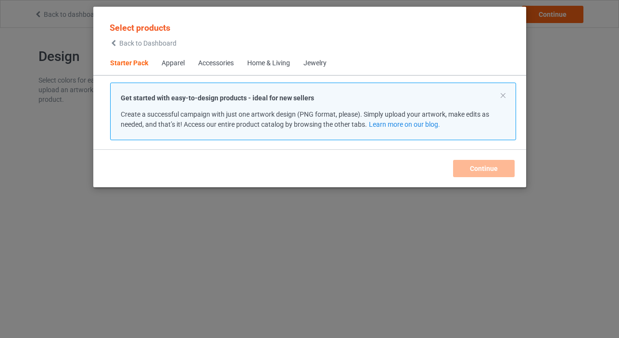 This screenshot has height=338, width=619. What do you see at coordinates (129, 63) in the screenshot?
I see `span: Starter Pack` at bounding box center [129, 63].